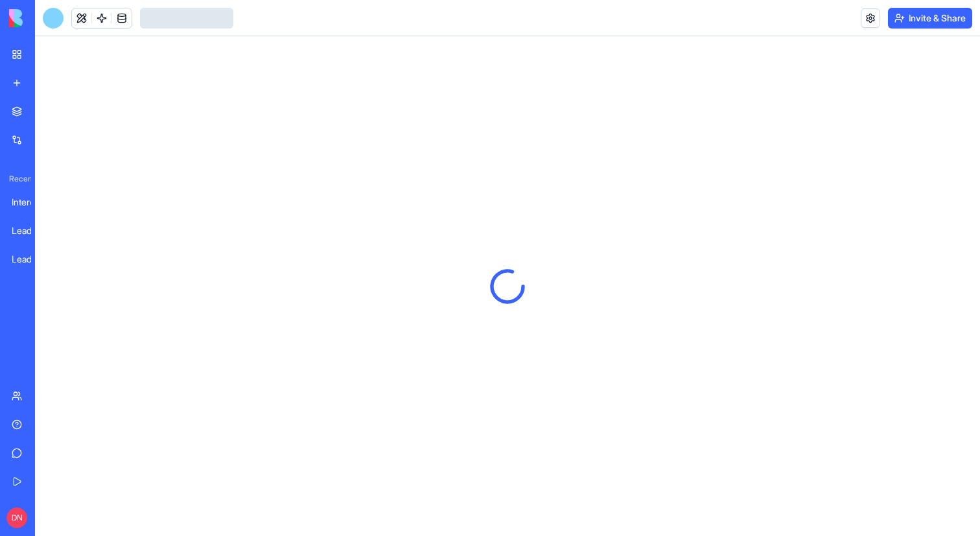 This screenshot has width=980, height=536. What do you see at coordinates (30, 231) in the screenshot?
I see `div: Lead Enrichment Pro` at bounding box center [30, 231].